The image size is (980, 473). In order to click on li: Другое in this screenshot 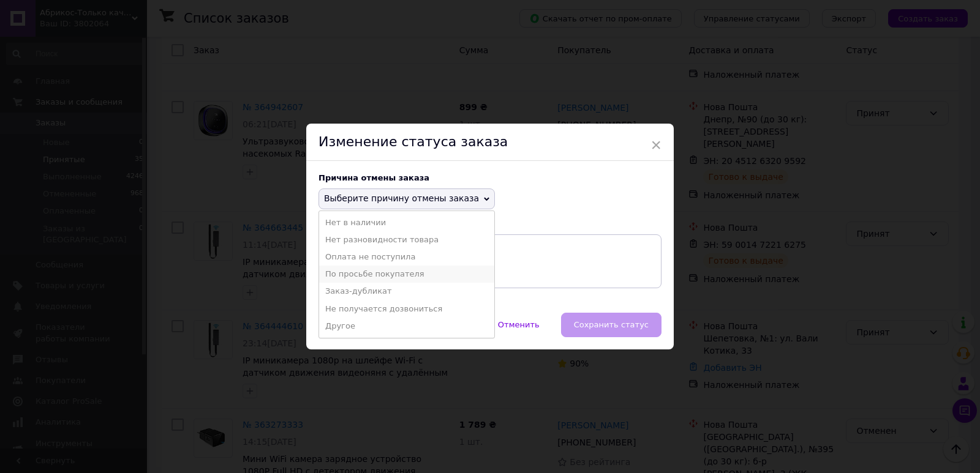, I will do `click(407, 326)`.